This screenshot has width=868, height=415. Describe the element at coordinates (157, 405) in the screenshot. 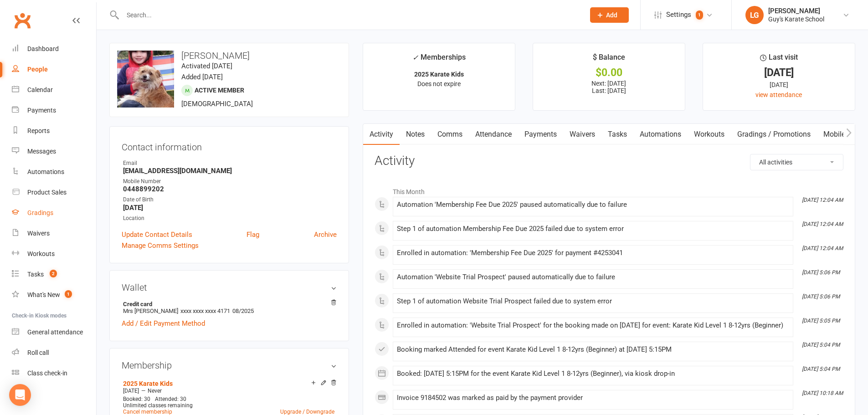

I see `span: Unlimited classes remaining` at that location.